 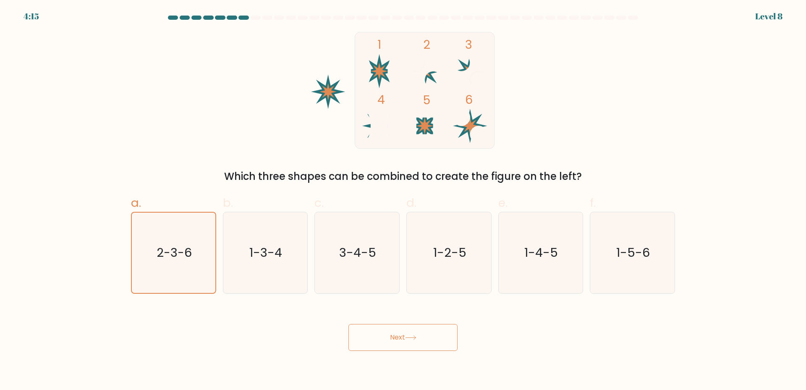 What do you see at coordinates (403, 176) in the screenshot?
I see `div: Which three shapes can be combined to create the figure on the left?` at bounding box center [403, 176].